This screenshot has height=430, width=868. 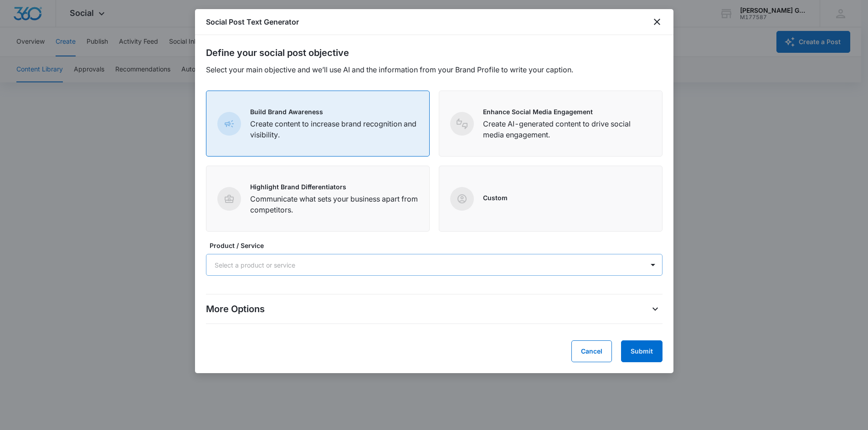 What do you see at coordinates (253, 22) in the screenshot?
I see `h1: Social Post Text Generator` at bounding box center [253, 22].